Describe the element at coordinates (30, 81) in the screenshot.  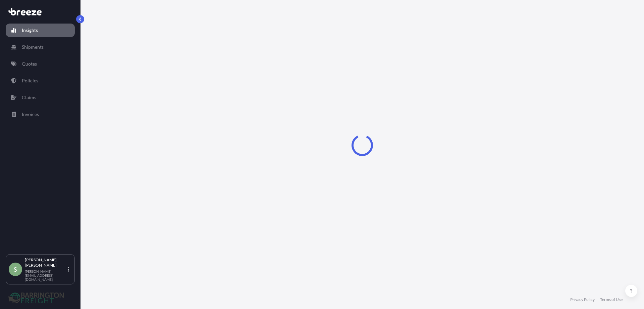
I see `p: Policies` at that location.